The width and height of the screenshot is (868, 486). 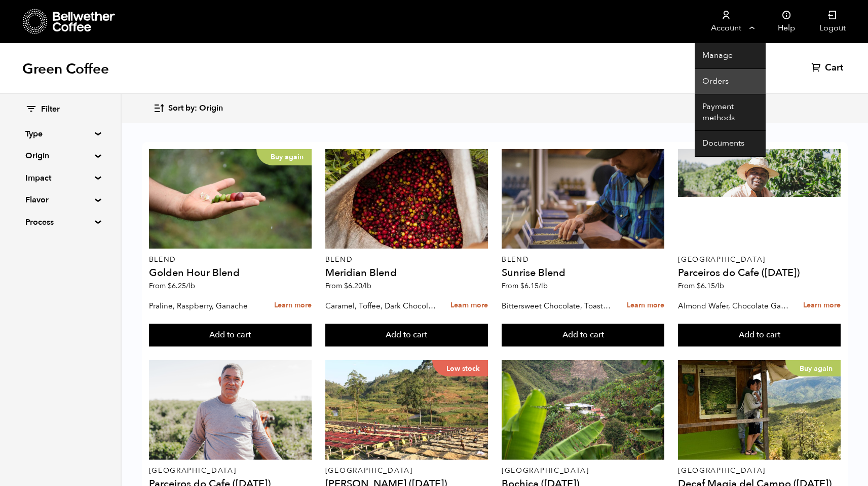 What do you see at coordinates (60, 199) in the screenshot?
I see `summary: Flavor` at bounding box center [60, 199].